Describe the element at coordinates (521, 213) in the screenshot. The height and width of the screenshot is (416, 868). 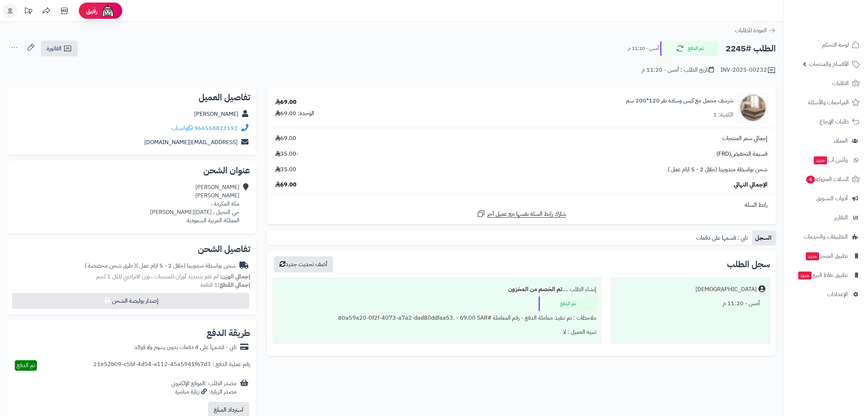
I see `a: شارك رابط السلة نفسها مع عميل آخر` at that location.